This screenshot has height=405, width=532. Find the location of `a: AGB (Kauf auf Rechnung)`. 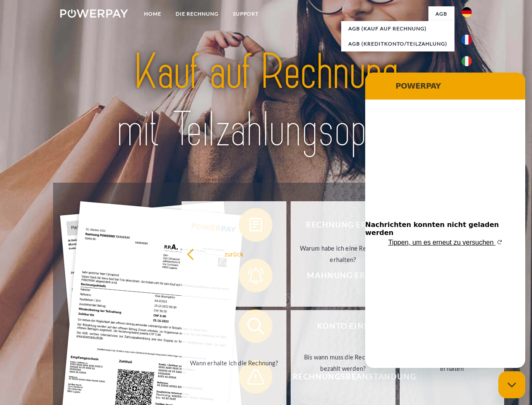

a: AGB (Kauf auf Rechnung) is located at coordinates (398, 29).